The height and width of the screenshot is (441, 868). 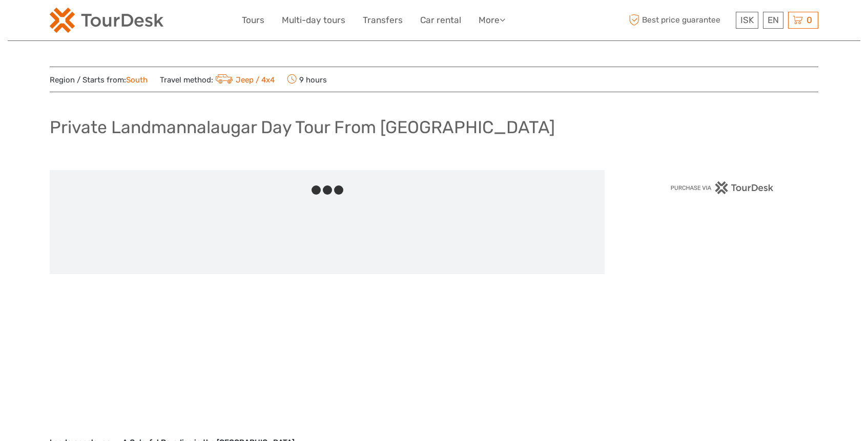 What do you see at coordinates (244, 80) in the screenshot?
I see `a: Jeep / 4x4` at bounding box center [244, 80].